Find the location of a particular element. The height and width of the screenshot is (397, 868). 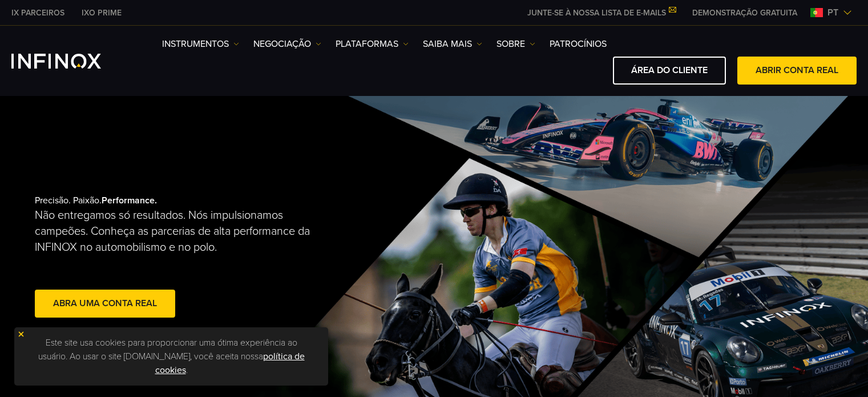

a: PLATAFORMAS is located at coordinates (372, 44).